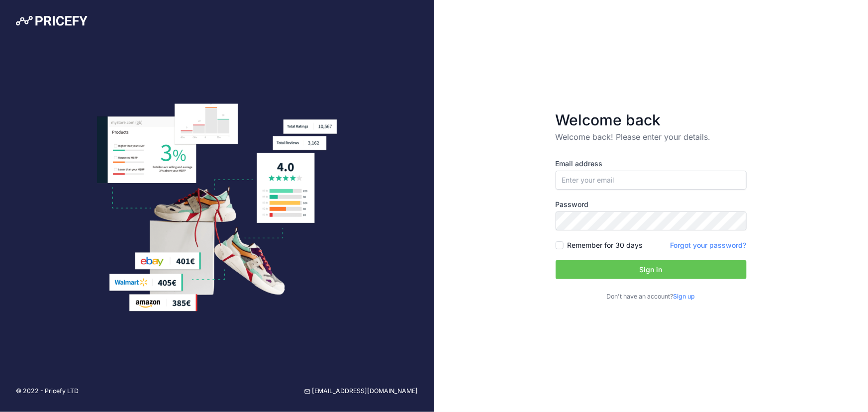 The height and width of the screenshot is (412, 868). I want to click on p: © 2022 - Pricefy LTD, so click(47, 392).